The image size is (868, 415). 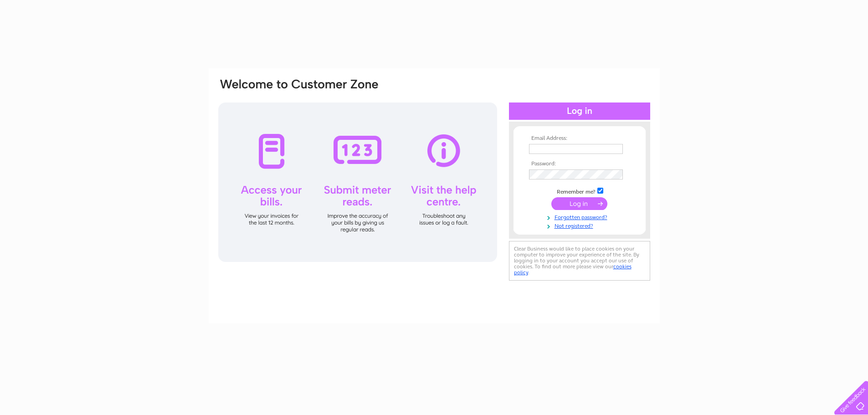 What do you see at coordinates (580, 191) in the screenshot?
I see `td: Remember me?` at bounding box center [580, 191].